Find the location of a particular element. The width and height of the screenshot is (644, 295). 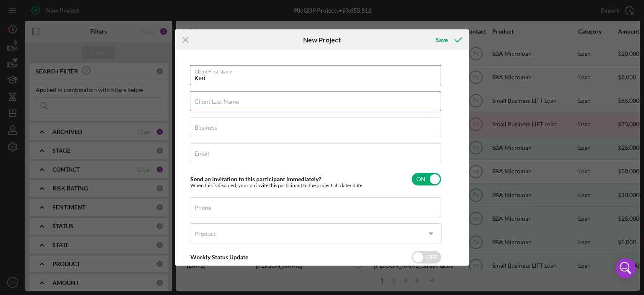

div: Product is located at coordinates (205, 234).